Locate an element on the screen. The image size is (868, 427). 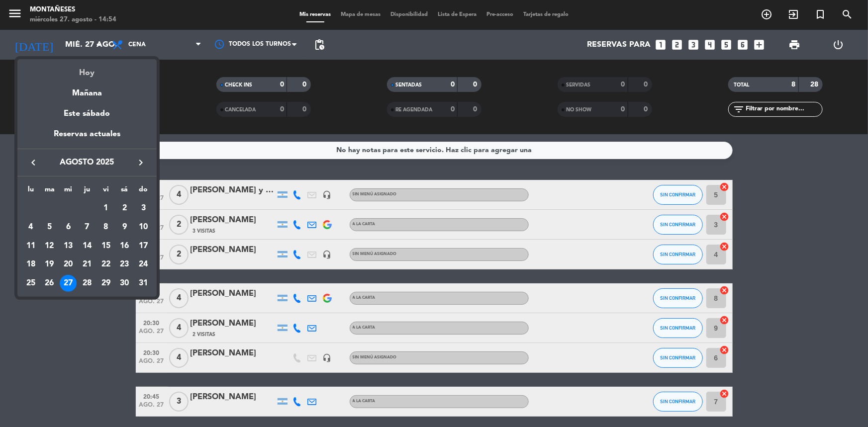
td: 4 de agosto de 2025 is located at coordinates (31, 227).